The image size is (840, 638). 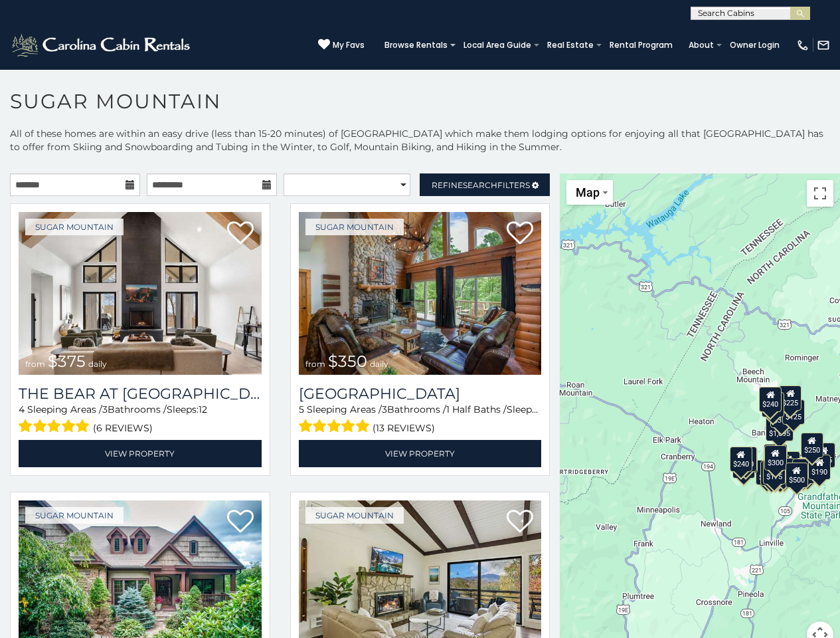 I want to click on img: The Bear At Sugar Mountain, so click(x=140, y=293).